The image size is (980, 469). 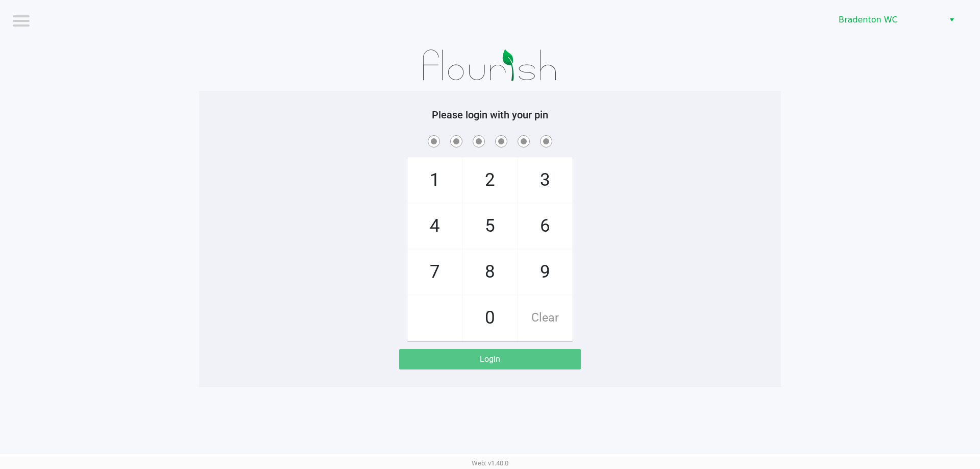 What do you see at coordinates (490, 180) in the screenshot?
I see `span: 2` at bounding box center [490, 180].